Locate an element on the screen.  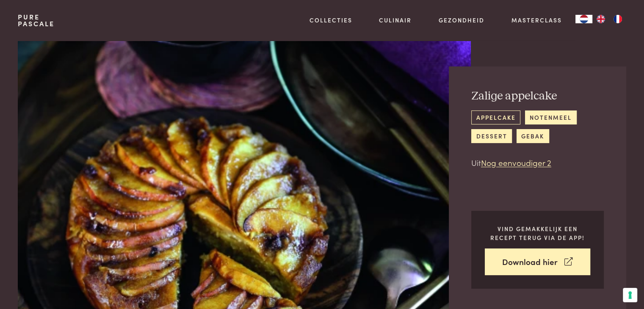
a: gebak is located at coordinates (532, 136).